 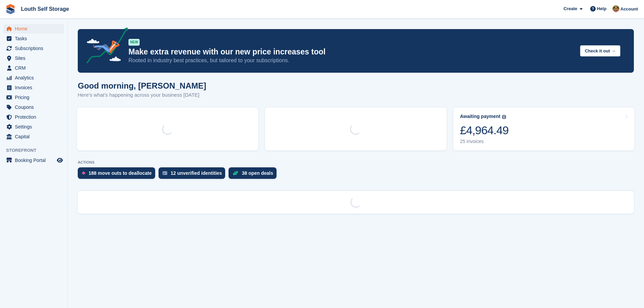 I want to click on span: Create, so click(x=570, y=9).